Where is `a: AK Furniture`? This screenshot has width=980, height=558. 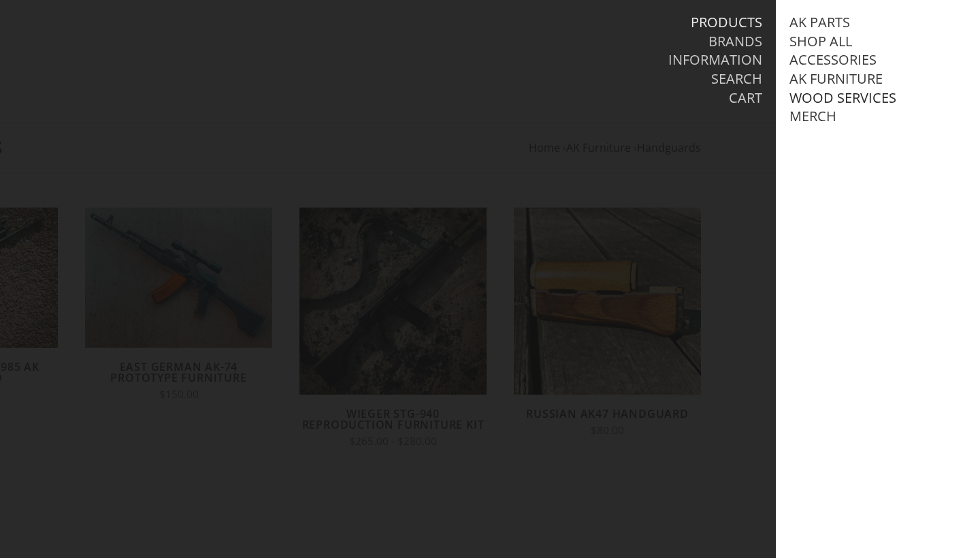
a: AK Furniture is located at coordinates (835, 79).